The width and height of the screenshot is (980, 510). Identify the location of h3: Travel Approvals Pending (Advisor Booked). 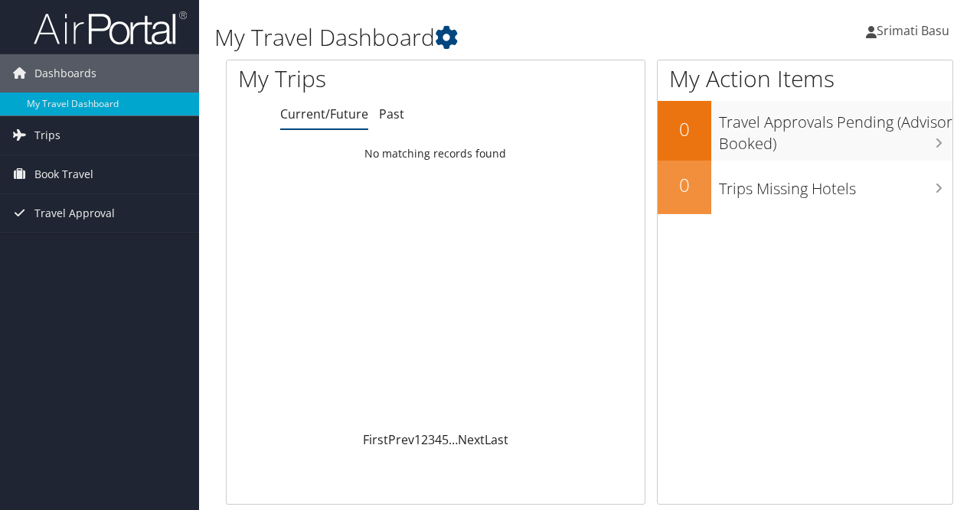
(835, 129).